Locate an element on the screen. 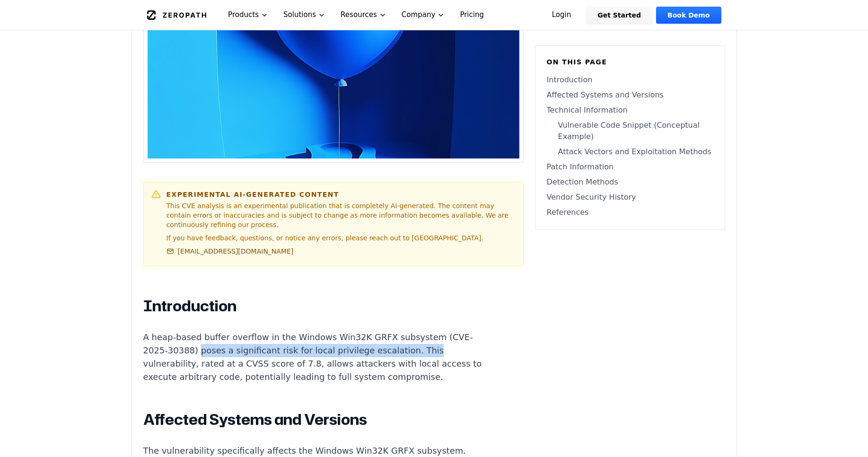 This screenshot has height=457, width=868. a: Get Started is located at coordinates (619, 15).